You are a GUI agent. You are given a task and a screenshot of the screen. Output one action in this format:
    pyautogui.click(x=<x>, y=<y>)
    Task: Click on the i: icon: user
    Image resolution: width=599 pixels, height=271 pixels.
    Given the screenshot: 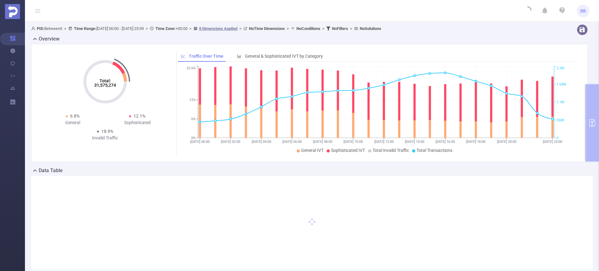 What is the action you would take?
    pyautogui.click(x=34, y=28)
    